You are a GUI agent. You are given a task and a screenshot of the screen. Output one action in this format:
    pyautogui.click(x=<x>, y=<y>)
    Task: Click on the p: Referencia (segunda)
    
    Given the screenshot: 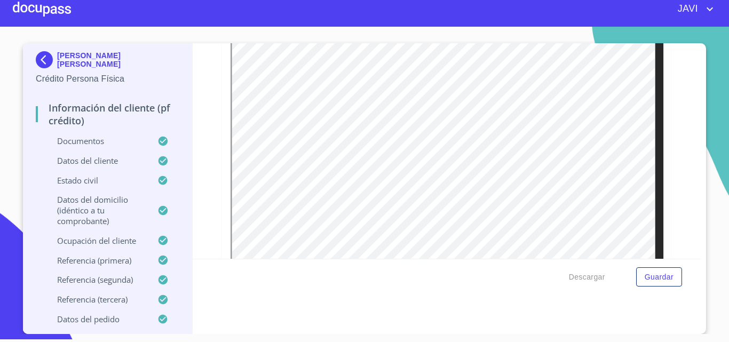 What is the action you would take?
    pyautogui.click(x=97, y=280)
    